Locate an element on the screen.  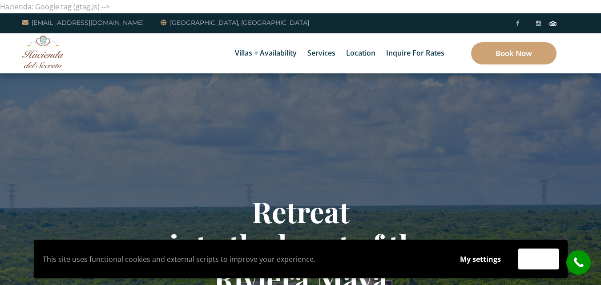
a: Villas + Availability is located at coordinates (265, 53).